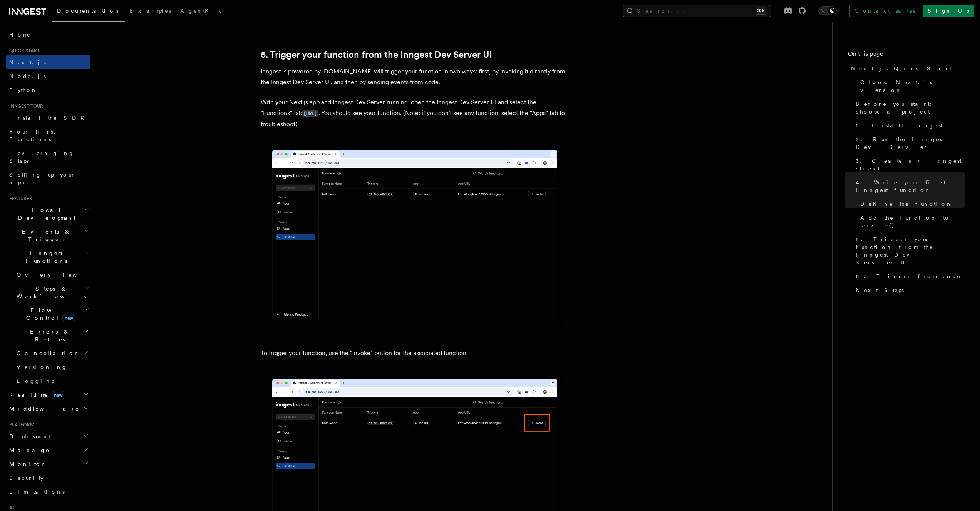 This screenshot has width=980, height=511. Describe the element at coordinates (909, 108) in the screenshot. I see `span: Before you start: choose a project` at that location.